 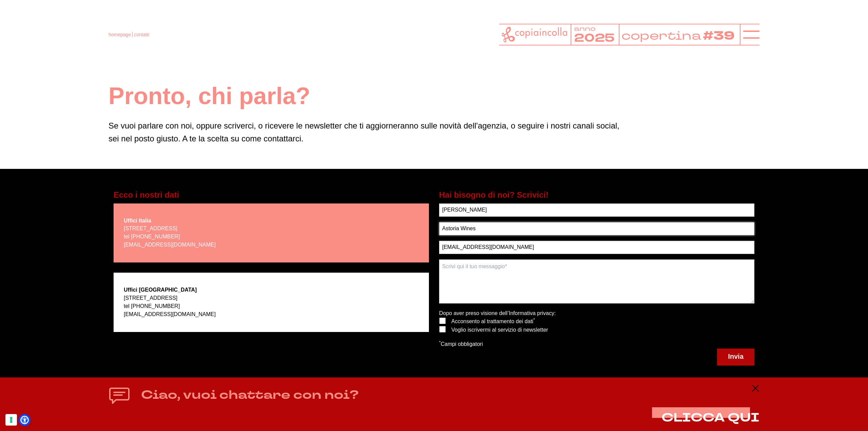 I want to click on a: Open Accessibility Menu, so click(x=24, y=420).